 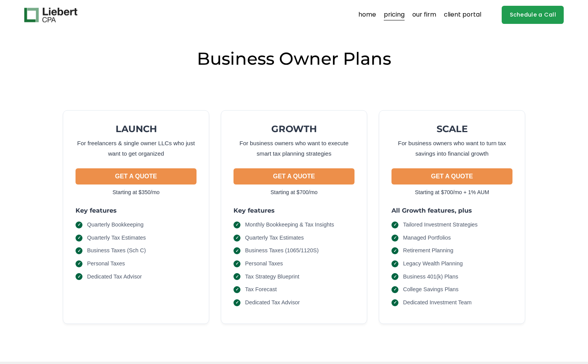 What do you see at coordinates (433, 264) in the screenshot?
I see `span: Legacy Wealth Planning` at bounding box center [433, 264].